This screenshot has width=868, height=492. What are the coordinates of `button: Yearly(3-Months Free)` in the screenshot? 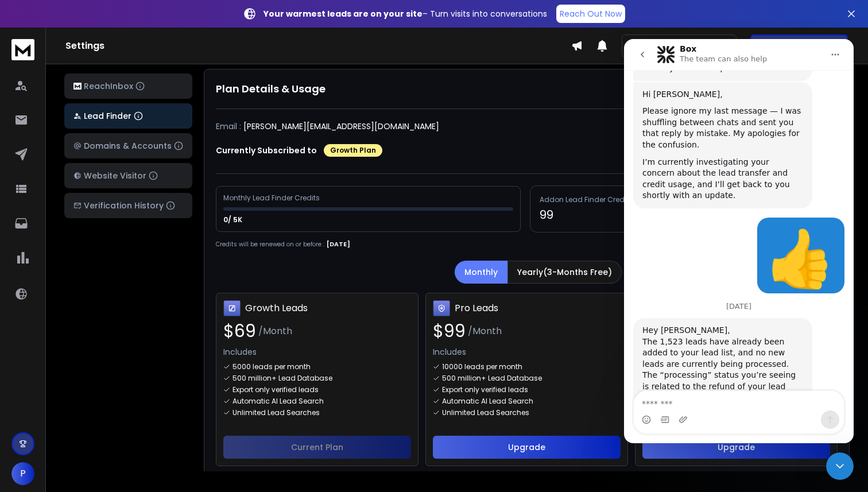 It's located at (564, 272).